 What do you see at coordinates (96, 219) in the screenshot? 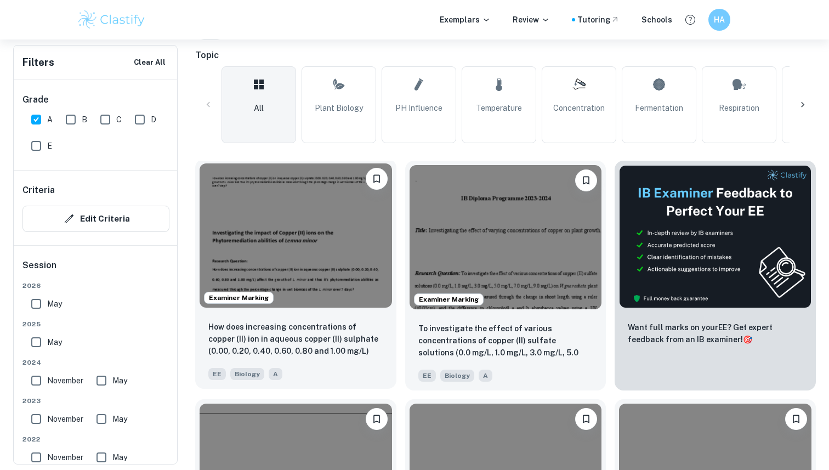
I see `button: Edit Criteria` at bounding box center [96, 219].